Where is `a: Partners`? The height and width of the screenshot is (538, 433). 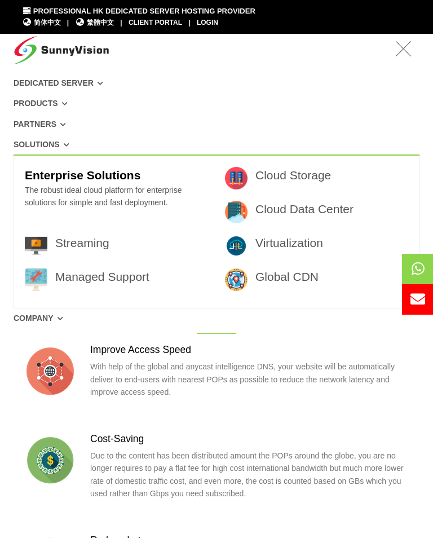
a: Partners is located at coordinates (217, 124).